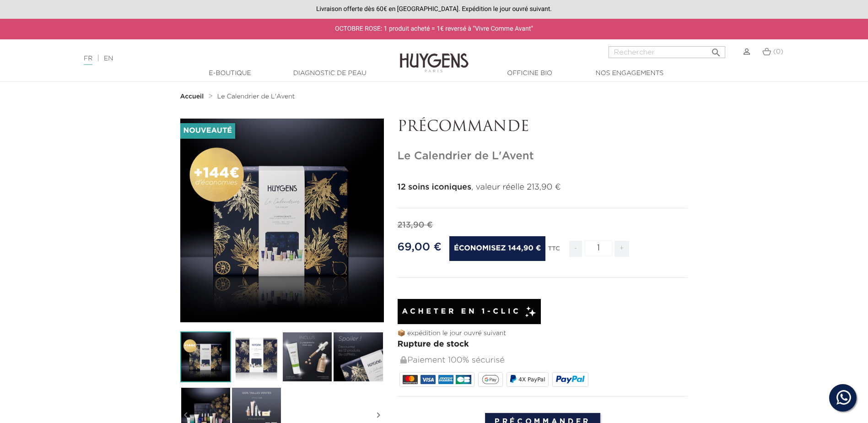 This screenshot has height=423, width=868. I want to click on strong: 12 soins iconiques, so click(434, 187).